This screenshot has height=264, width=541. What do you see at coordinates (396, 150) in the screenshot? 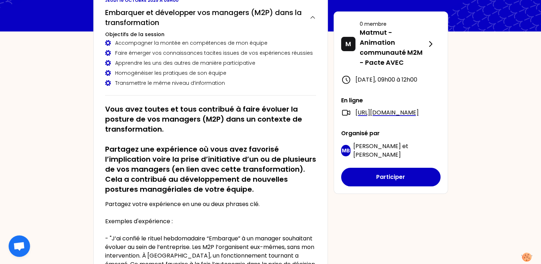
I see `p: et` at bounding box center [396, 150].